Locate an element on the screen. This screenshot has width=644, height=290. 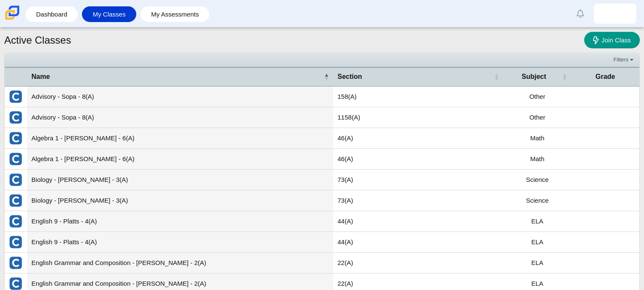
td: 1158(A) is located at coordinates (418, 117).